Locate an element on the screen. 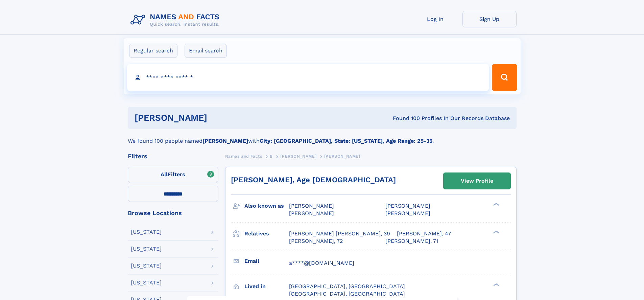 The image size is (644, 300). div: View Profile is located at coordinates (477, 181).